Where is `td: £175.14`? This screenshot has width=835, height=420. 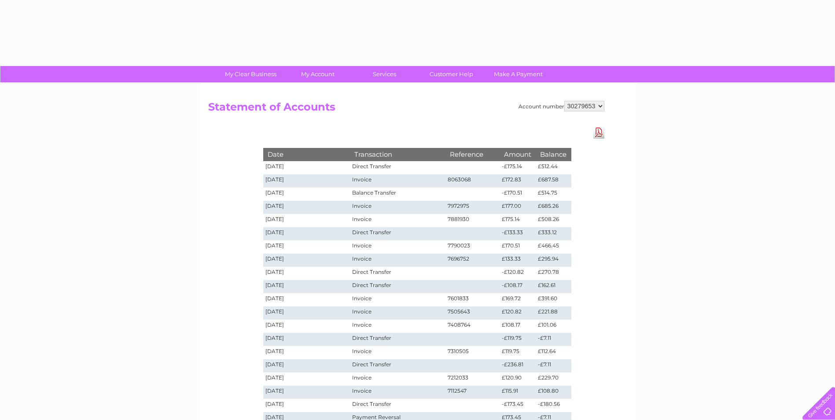
td: £175.14 is located at coordinates (518, 221).